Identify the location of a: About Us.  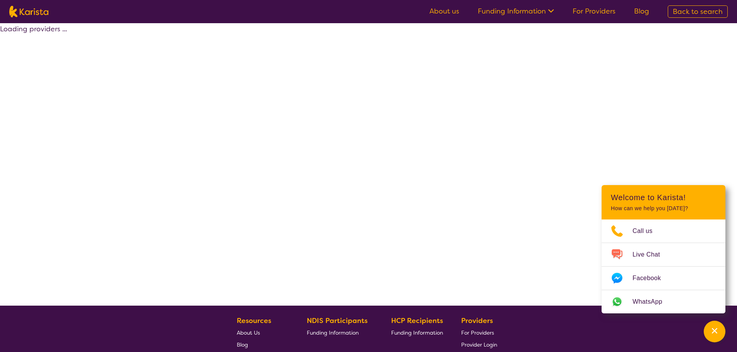
(263, 333).